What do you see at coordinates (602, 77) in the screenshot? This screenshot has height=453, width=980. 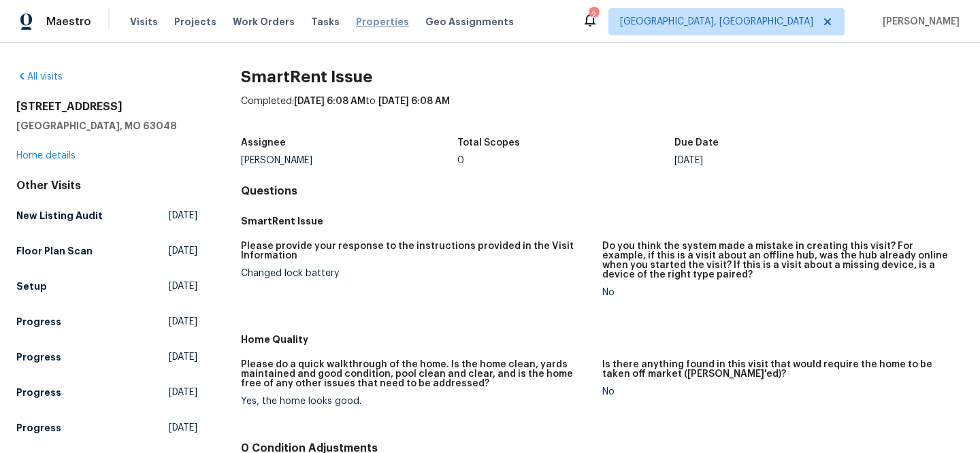 I see `h2: SmartRent Issue` at bounding box center [602, 77].